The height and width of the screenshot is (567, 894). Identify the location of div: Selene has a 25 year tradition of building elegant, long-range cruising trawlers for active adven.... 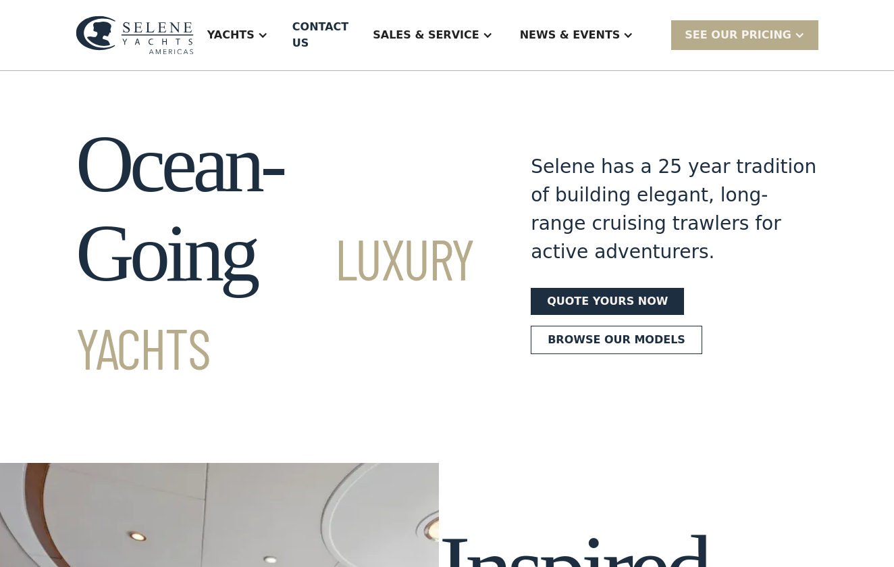
(675, 209).